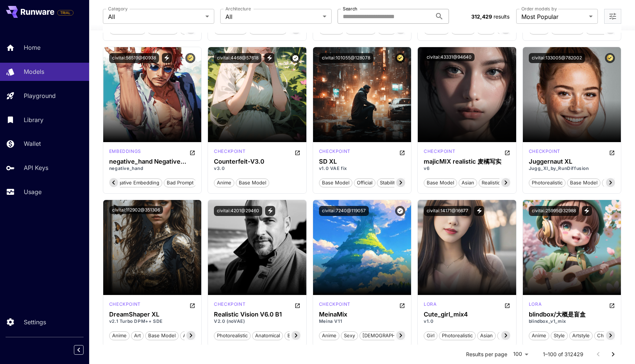 The height and width of the screenshot is (364, 635). What do you see at coordinates (611, 183) in the screenshot?
I see `button: photo` at bounding box center [611, 183].